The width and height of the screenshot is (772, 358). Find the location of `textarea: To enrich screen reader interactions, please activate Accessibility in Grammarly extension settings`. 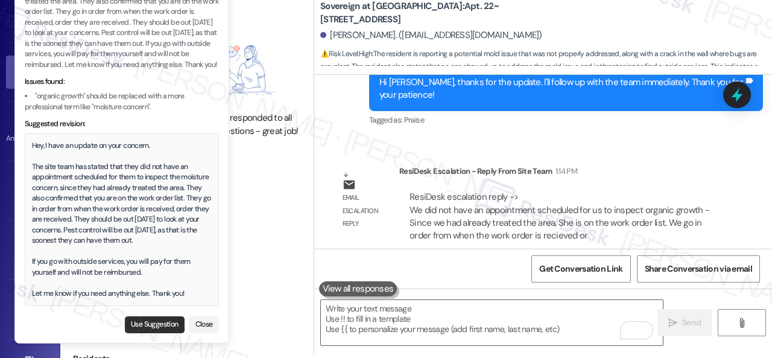

textarea: To enrich screen reader interactions, please activate Accessibility in Grammarly extension settings is located at coordinates (492, 322).